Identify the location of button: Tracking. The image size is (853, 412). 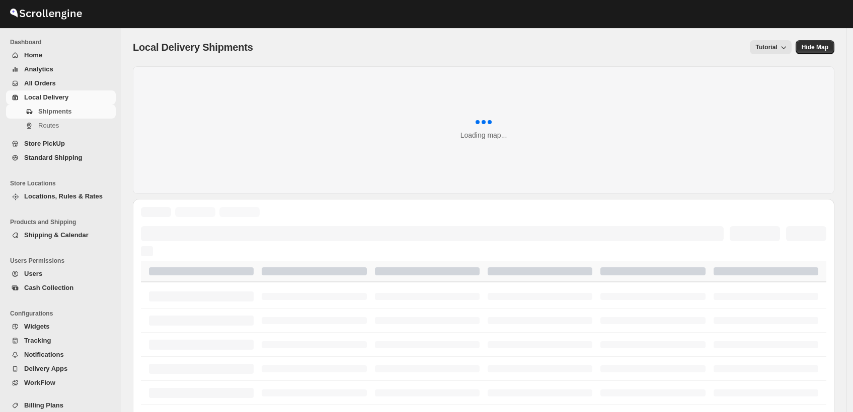
(61, 341).